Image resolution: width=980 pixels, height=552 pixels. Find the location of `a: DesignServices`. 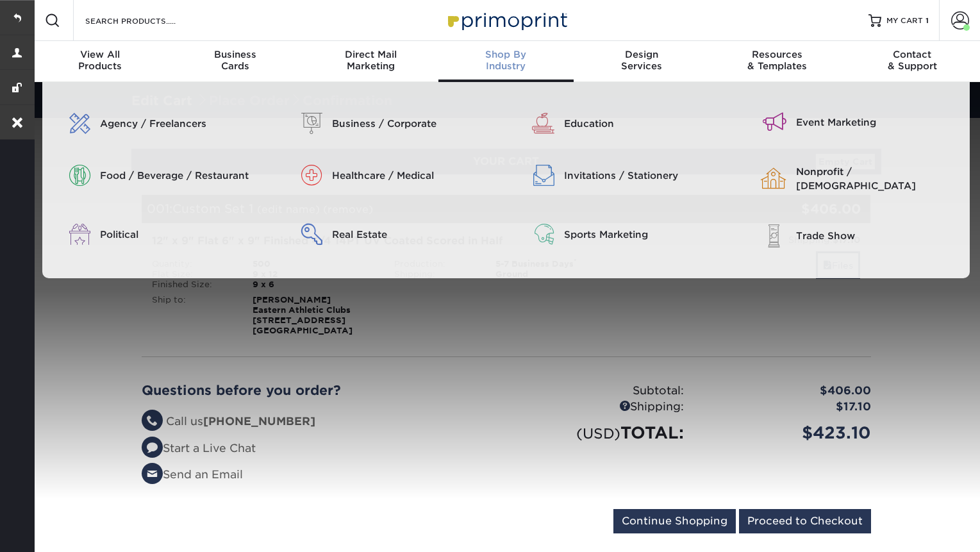

a: DesignServices is located at coordinates (640, 61).